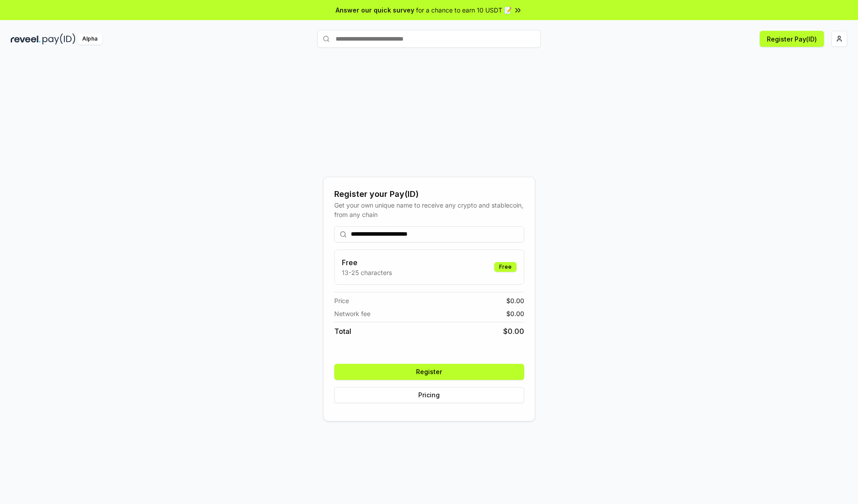 This screenshot has height=504, width=858. Describe the element at coordinates (352, 314) in the screenshot. I see `span: Network fee` at that location.